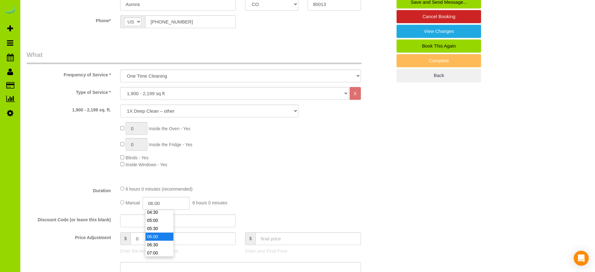 The image size is (595, 272). What do you see at coordinates (190, 22) in the screenshot?
I see `input: Phone*` at bounding box center [190, 22].